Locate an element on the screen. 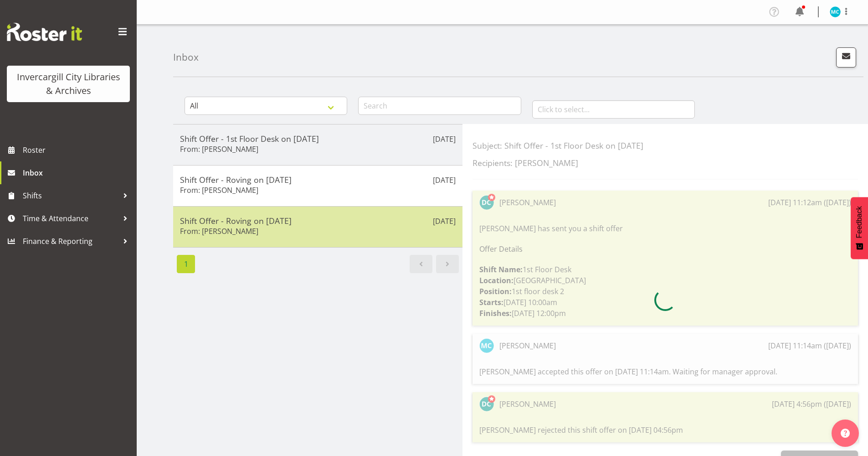 This screenshot has width=868, height=456. input: Search is located at coordinates (439, 106).